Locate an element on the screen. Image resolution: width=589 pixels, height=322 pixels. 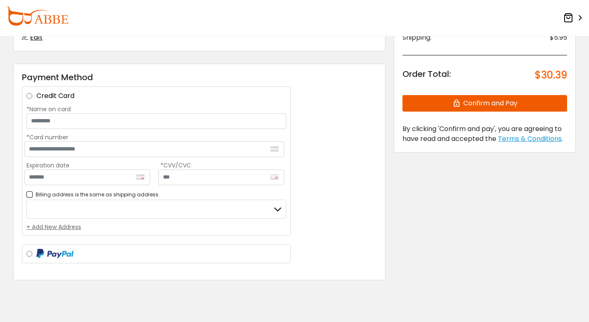
img: paypal-logo.png is located at coordinates (55, 254).